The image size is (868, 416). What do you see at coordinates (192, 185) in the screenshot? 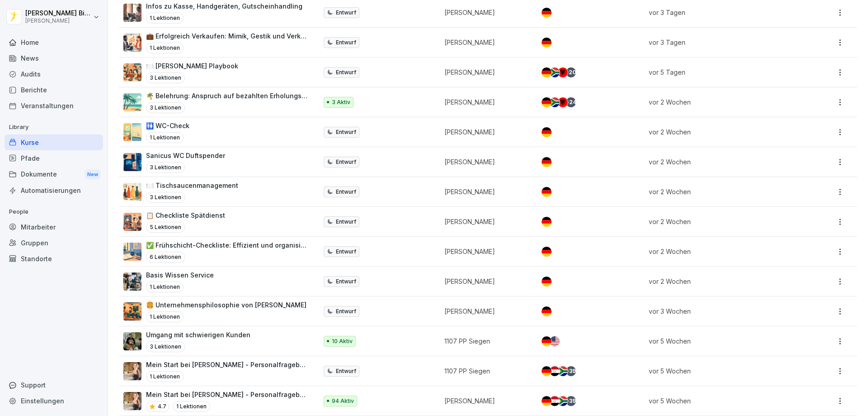
I see `p: 🍽️ Tischsaucenmanagement` at bounding box center [192, 185].